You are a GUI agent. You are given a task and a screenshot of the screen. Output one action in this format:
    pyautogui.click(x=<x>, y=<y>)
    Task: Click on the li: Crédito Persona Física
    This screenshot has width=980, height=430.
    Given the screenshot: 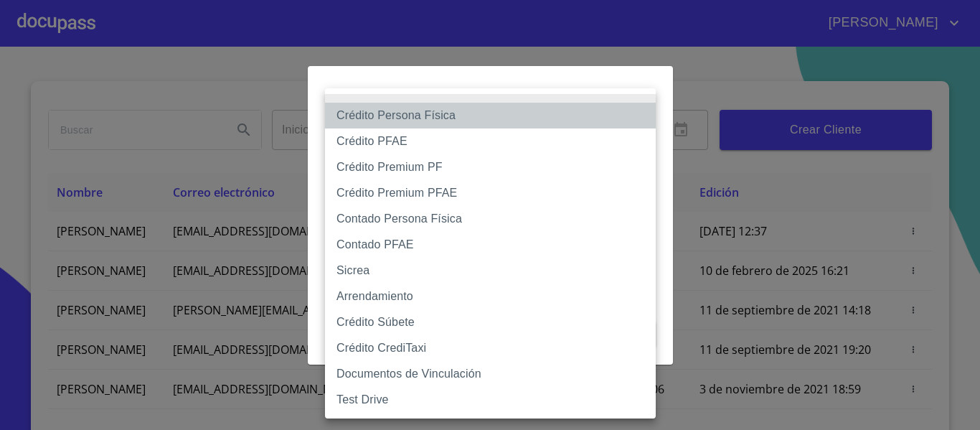 What is the action you would take?
    pyautogui.click(x=490, y=115)
    